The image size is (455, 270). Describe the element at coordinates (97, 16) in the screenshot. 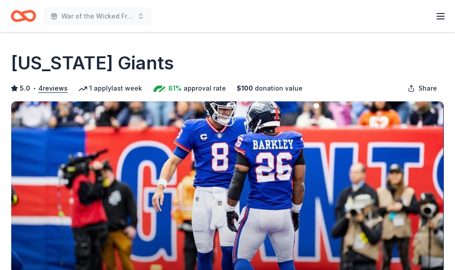

I see `button: War of the Wicked Friendly 10uC` at that location.